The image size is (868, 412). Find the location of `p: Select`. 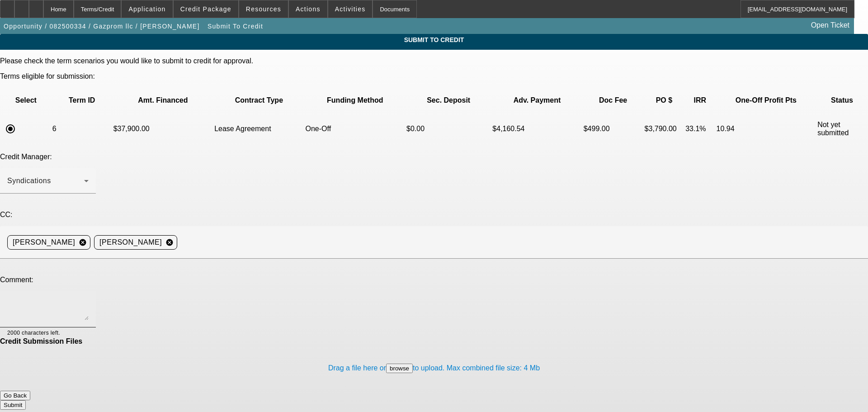

p: Select is located at coordinates (26, 100).